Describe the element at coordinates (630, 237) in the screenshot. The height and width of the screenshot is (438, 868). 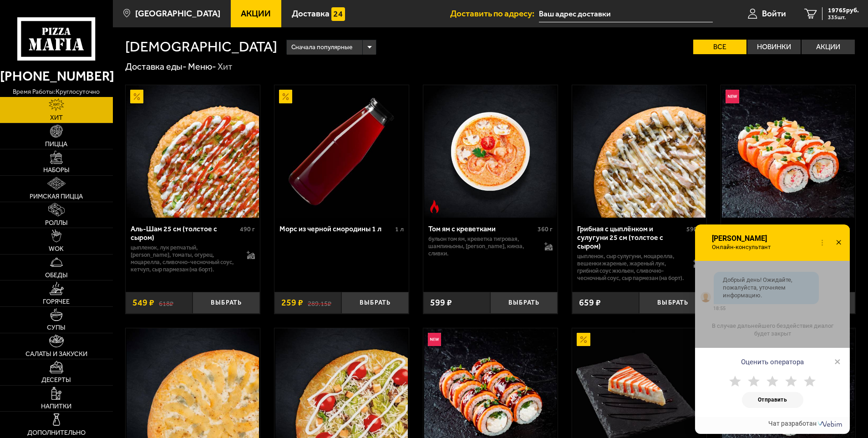
I see `div: Грибная с цыплёнком и сулугуни 25 см (толстое с сыром)` at that location.